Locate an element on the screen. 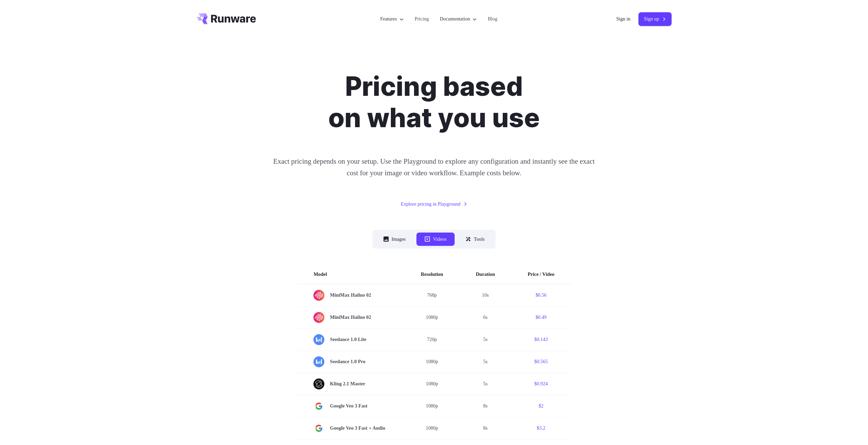 This screenshot has width=868, height=445. th: Model is located at coordinates (351, 274).